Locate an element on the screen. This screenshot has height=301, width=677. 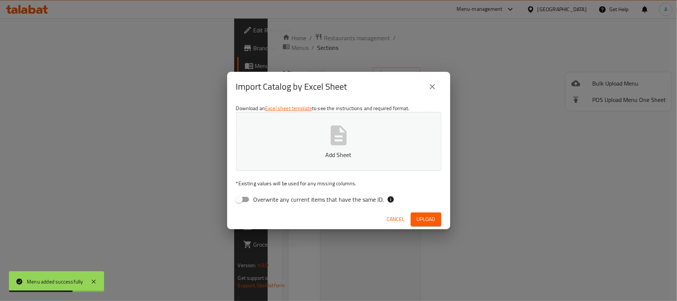
p: Add Sheet is located at coordinates (339, 155).